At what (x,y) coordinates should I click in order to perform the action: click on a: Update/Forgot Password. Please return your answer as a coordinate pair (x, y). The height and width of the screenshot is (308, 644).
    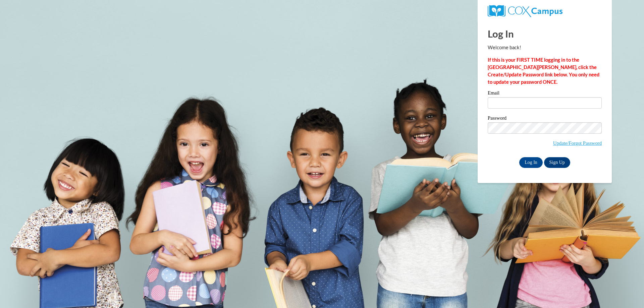
    Looking at the image, I should click on (577, 143).